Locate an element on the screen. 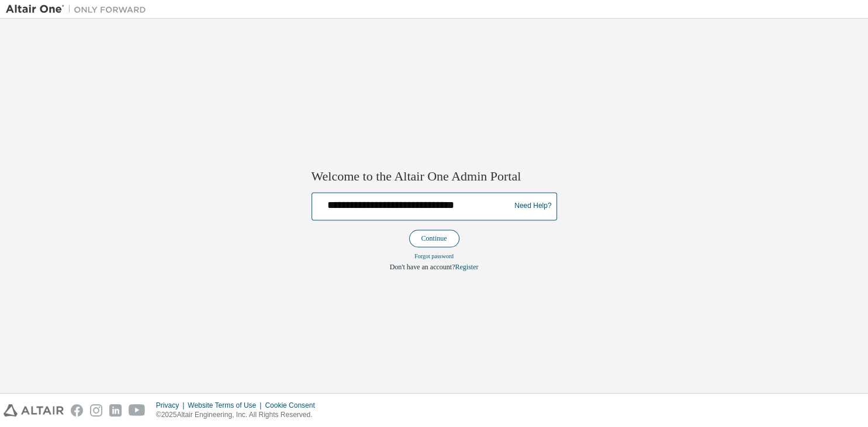  div: Cookie Consent is located at coordinates (293, 406).